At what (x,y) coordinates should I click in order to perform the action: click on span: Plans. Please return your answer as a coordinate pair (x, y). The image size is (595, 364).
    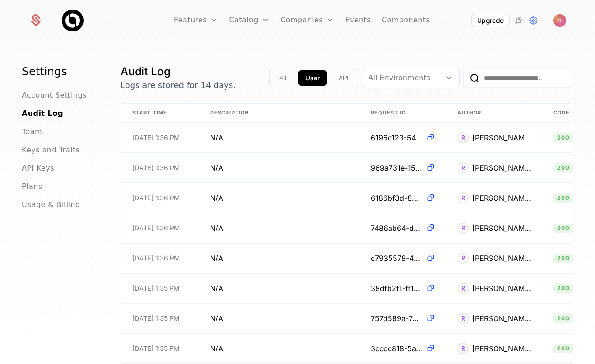
    Looking at the image, I should click on (32, 187).